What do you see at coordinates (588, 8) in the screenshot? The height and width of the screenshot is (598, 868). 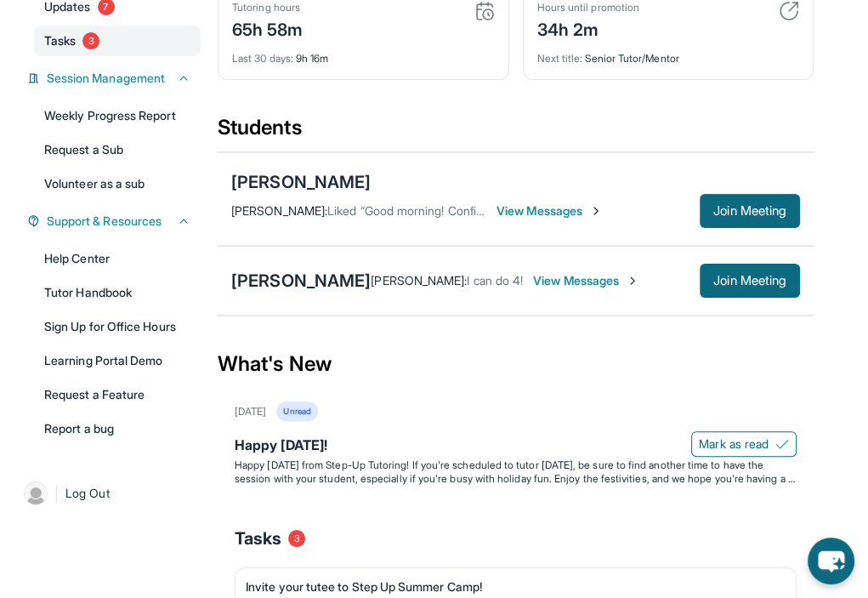 I see `div: Hours until promotion` at bounding box center [588, 8].